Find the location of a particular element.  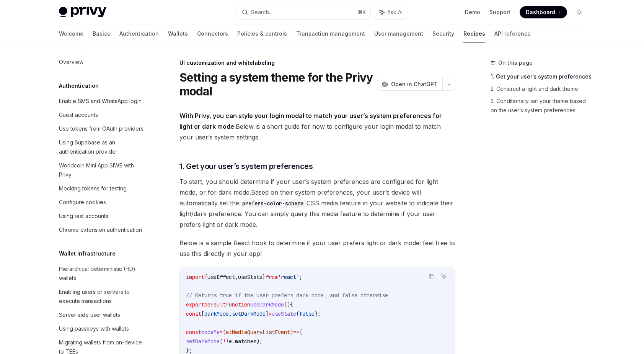

a: Use tokens from OAuth providers is located at coordinates (102, 129).